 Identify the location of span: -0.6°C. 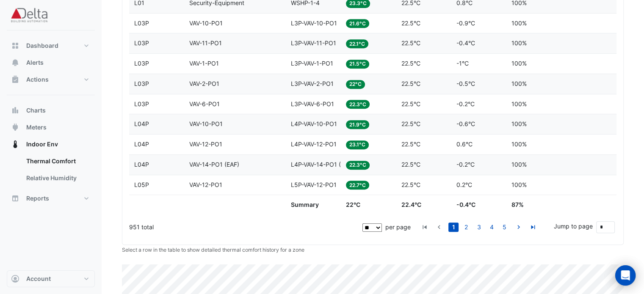
(466, 123).